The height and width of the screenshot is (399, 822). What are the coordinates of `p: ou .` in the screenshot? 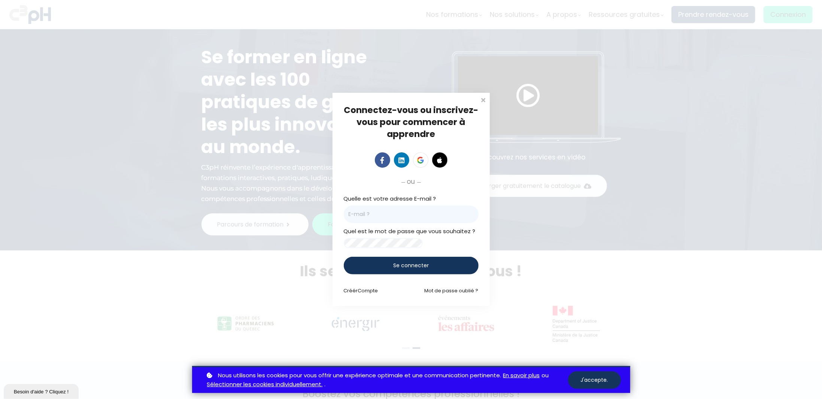 It's located at (386, 380).